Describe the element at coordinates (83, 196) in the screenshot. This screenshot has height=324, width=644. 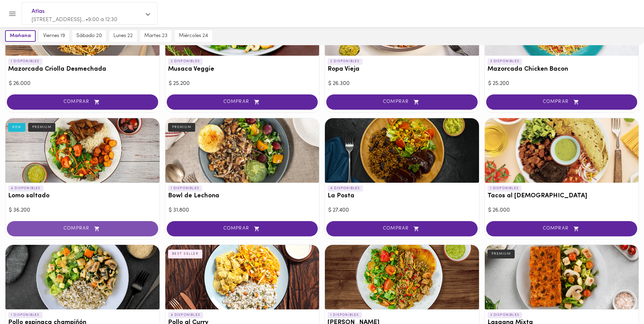
I see `h3: Lomo saltado` at that location.